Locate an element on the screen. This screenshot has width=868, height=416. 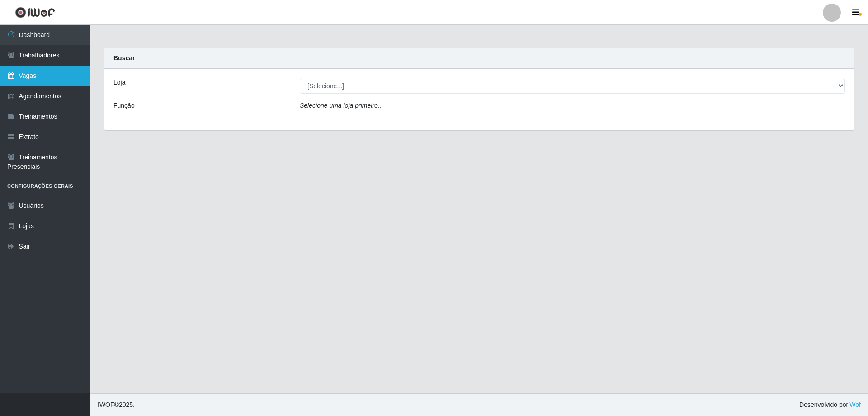
label: Função is located at coordinates (124, 106).